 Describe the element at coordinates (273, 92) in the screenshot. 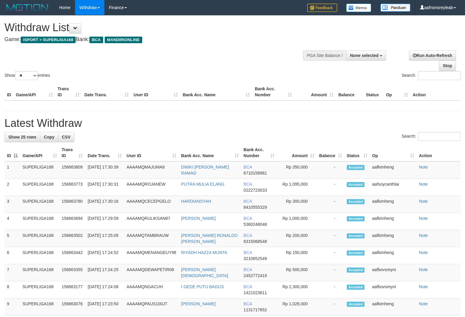

I see `th: Bank Acc. Number` at that location.